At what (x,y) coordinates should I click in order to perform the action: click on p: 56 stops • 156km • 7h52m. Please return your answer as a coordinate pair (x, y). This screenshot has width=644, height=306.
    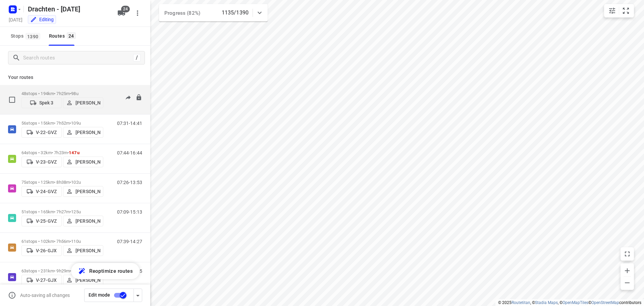
    Looking at the image, I should click on (63, 123).